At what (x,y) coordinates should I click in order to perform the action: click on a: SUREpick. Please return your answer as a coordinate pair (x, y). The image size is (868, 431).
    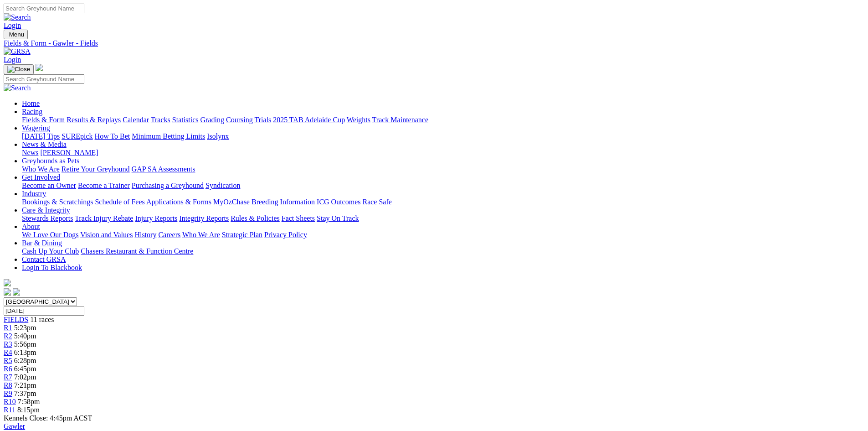
    Looking at the image, I should click on (77, 136).